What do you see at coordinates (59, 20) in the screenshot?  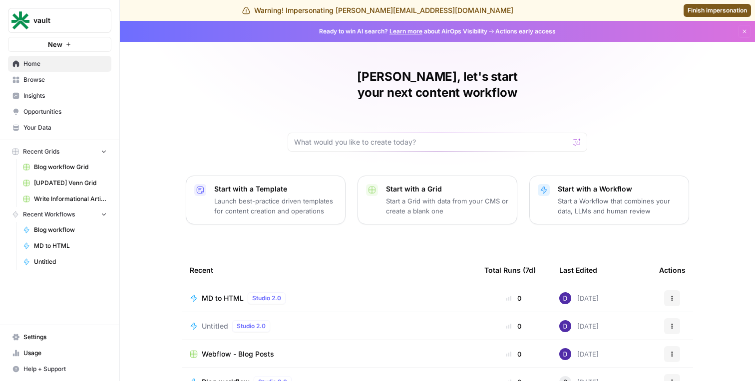 I see `button: Workspace: vault` at bounding box center [59, 20].